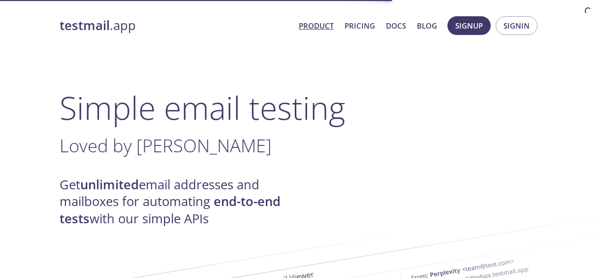 The image size is (599, 278). What do you see at coordinates (85, 25) in the screenshot?
I see `strong: testmail` at bounding box center [85, 25].